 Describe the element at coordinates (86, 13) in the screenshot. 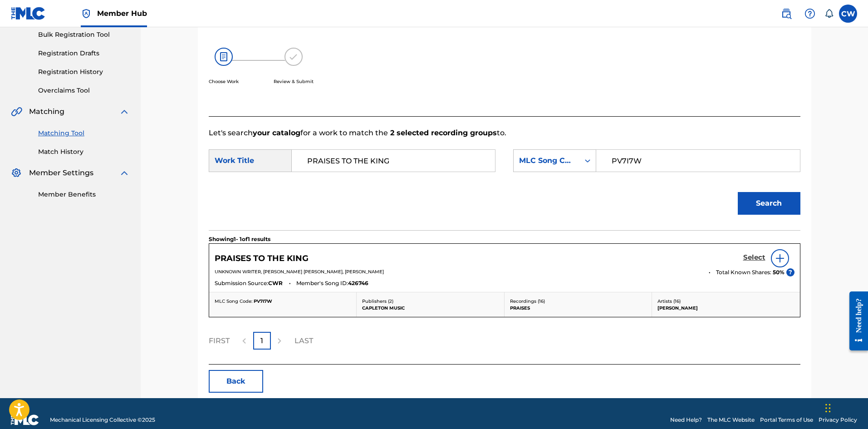

I see `img: Top Rightsholder` at that location.